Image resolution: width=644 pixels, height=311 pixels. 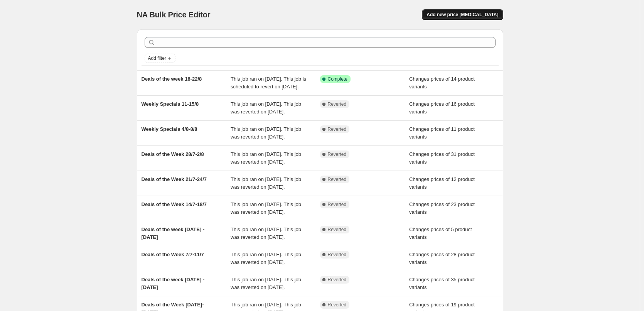 What do you see at coordinates (442, 158) in the screenshot?
I see `span: Changes prices of 31 product variants` at bounding box center [442, 158].